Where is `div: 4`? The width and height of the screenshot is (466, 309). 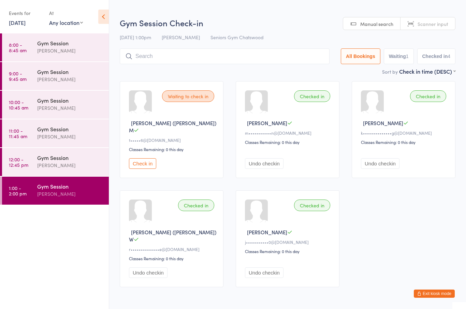 div: 4 is located at coordinates (449, 56).